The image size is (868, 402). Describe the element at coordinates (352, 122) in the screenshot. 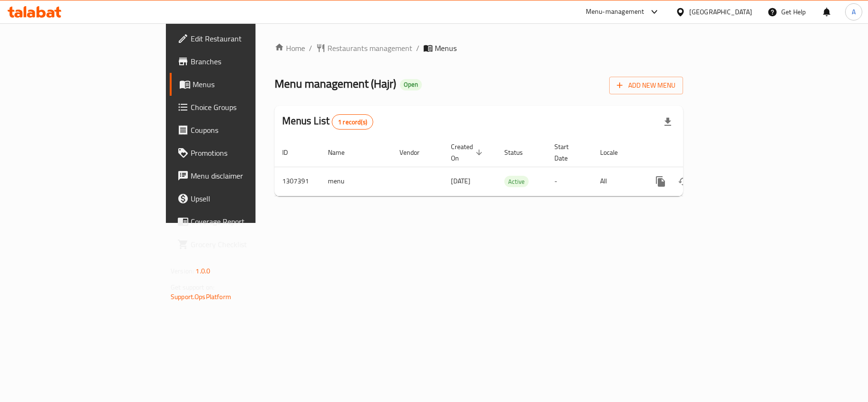

I see `div: Total records count` at that location.